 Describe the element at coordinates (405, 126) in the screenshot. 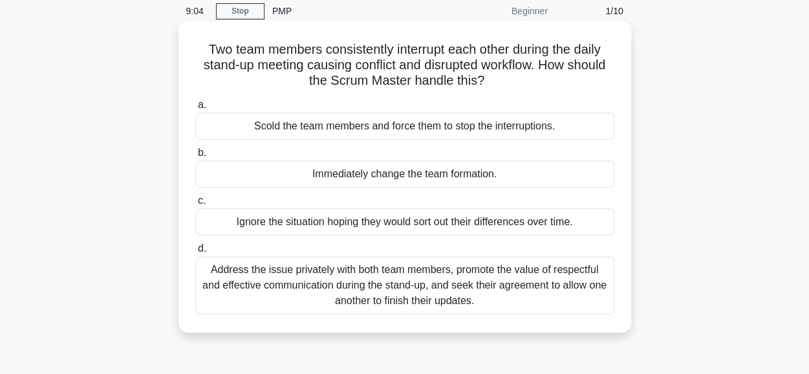

I see `div: Scold the team members and force them to stop the interruptions.` at that location.